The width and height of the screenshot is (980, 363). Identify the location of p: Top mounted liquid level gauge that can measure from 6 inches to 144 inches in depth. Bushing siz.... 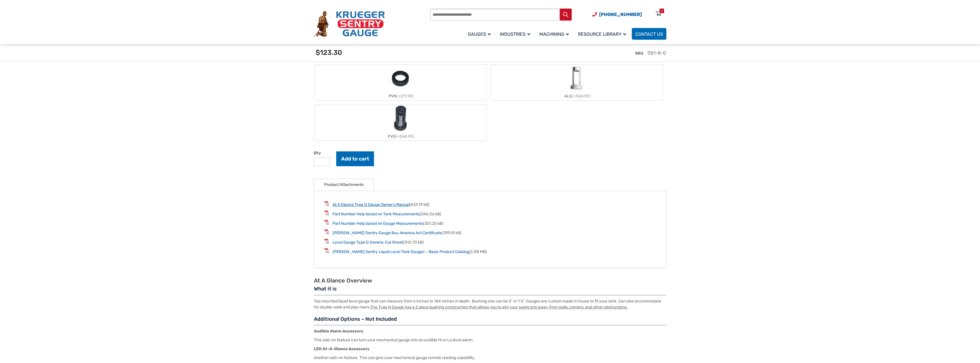
(490, 304).